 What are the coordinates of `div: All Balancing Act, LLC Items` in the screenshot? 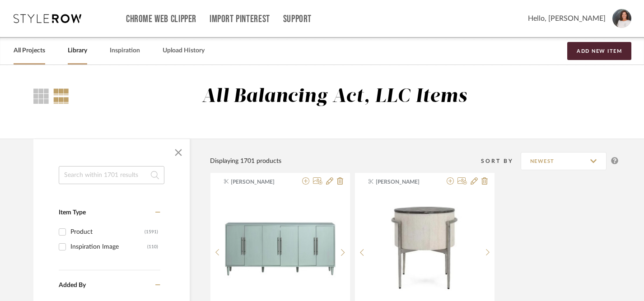 It's located at (334, 96).